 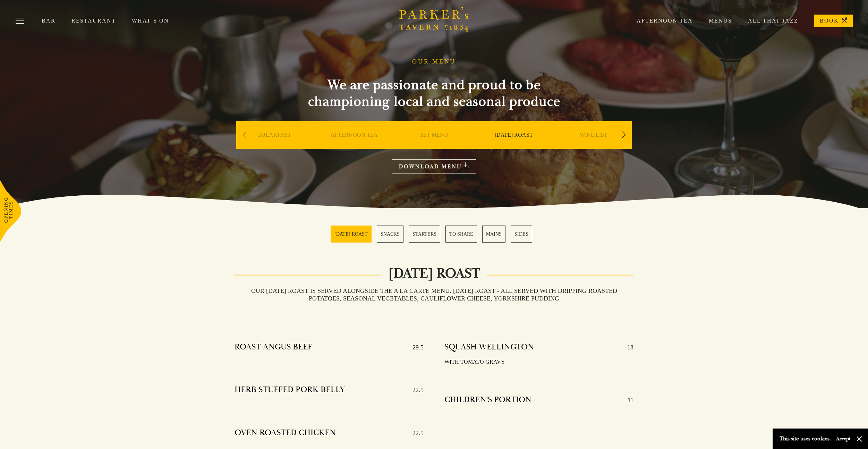 What do you see at coordinates (627, 400) in the screenshot?
I see `p: 11` at bounding box center [627, 400].